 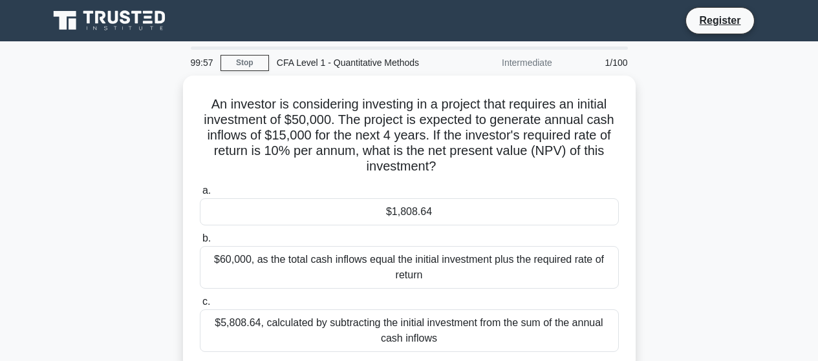 What do you see at coordinates (719, 20) in the screenshot?
I see `a: Register` at bounding box center [719, 20].